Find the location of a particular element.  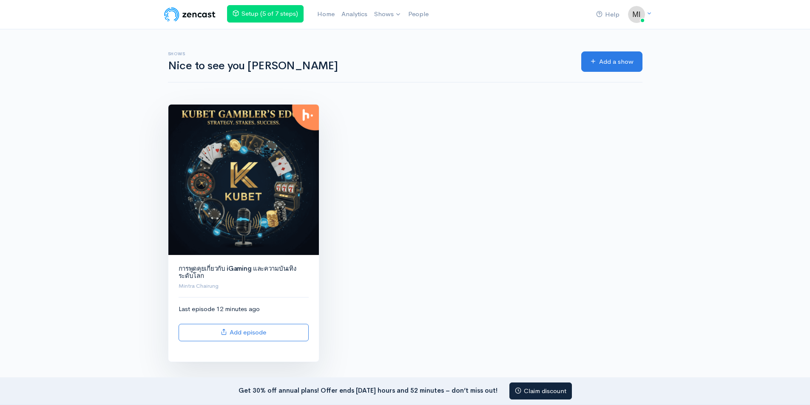

a: Claim discount is located at coordinates (540, 391).